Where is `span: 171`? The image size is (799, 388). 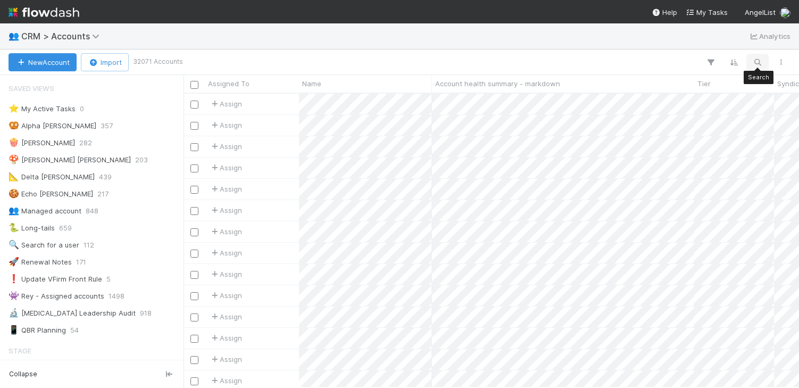
span: 171 is located at coordinates (81, 262).